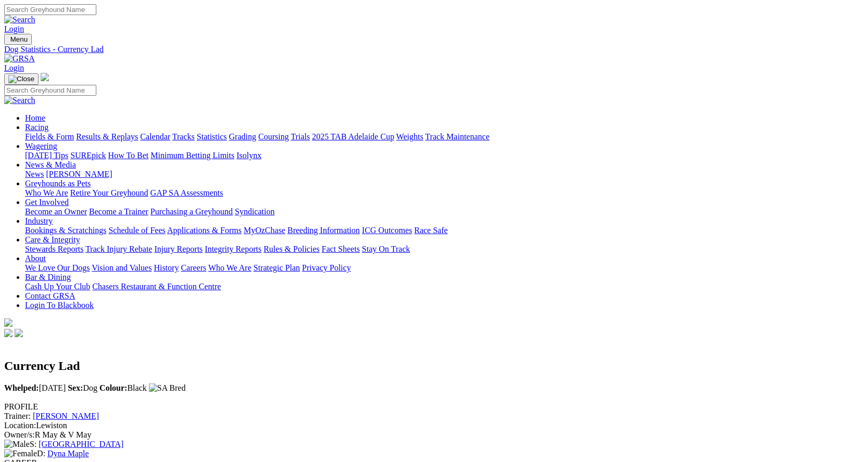  Describe the element at coordinates (37, 127) in the screenshot. I see `a: Racing` at that location.